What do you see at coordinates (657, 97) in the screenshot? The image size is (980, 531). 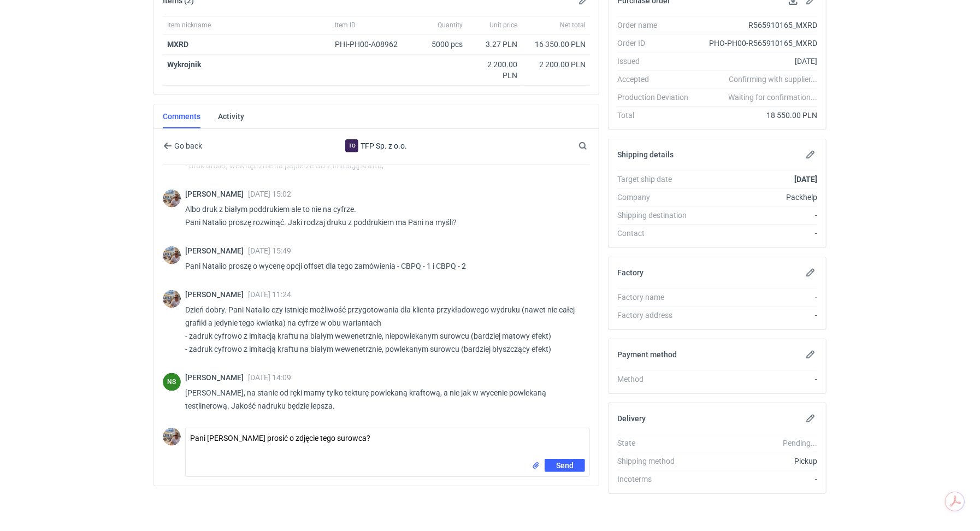 I see `div: Production Deviation` at bounding box center [657, 97].